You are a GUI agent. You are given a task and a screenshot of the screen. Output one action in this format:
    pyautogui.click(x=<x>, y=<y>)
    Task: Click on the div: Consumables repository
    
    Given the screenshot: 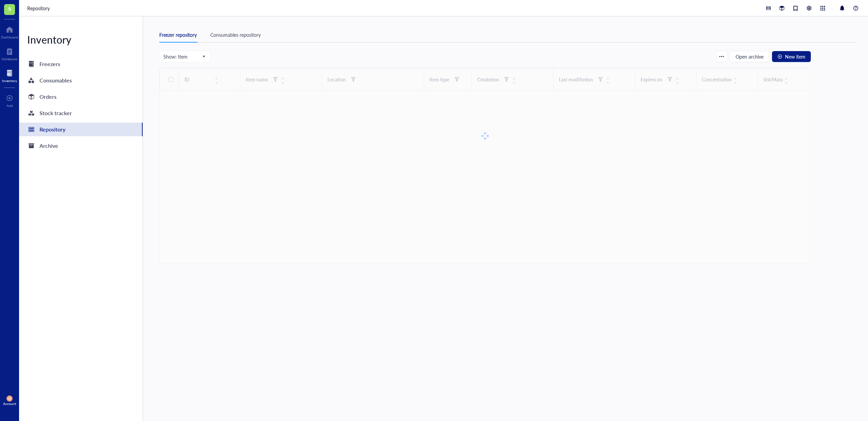 What is the action you would take?
    pyautogui.click(x=235, y=35)
    